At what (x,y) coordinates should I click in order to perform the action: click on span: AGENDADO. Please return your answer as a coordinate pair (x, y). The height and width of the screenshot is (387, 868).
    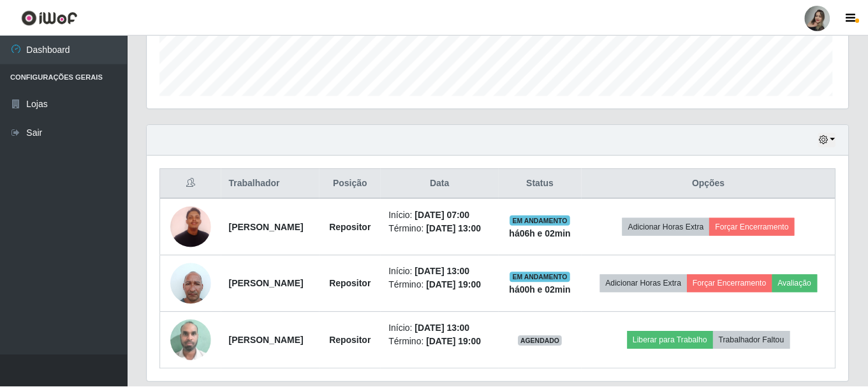
    Looking at the image, I should click on (542, 341).